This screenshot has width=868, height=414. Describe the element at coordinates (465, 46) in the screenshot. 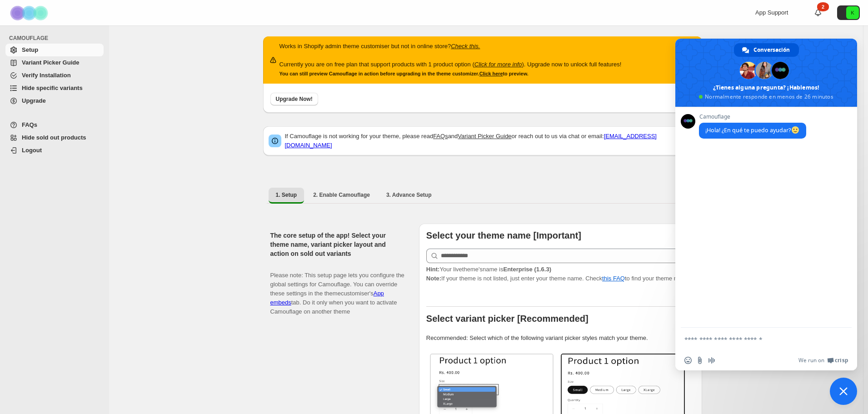

I see `a: Check this.` at that location.